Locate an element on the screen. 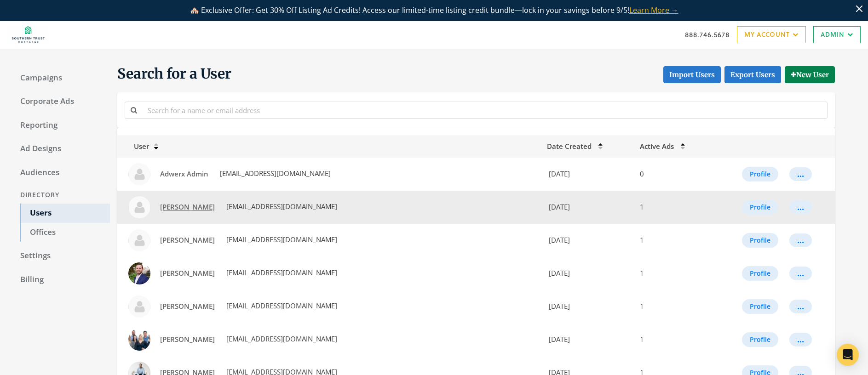 This screenshot has width=868, height=375. a: 888.746.5678 is located at coordinates (707, 34).